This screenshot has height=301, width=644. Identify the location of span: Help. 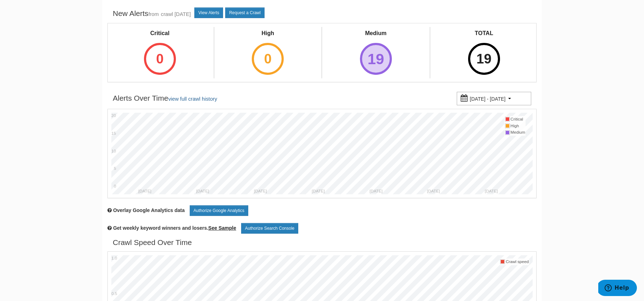
(23, 8).